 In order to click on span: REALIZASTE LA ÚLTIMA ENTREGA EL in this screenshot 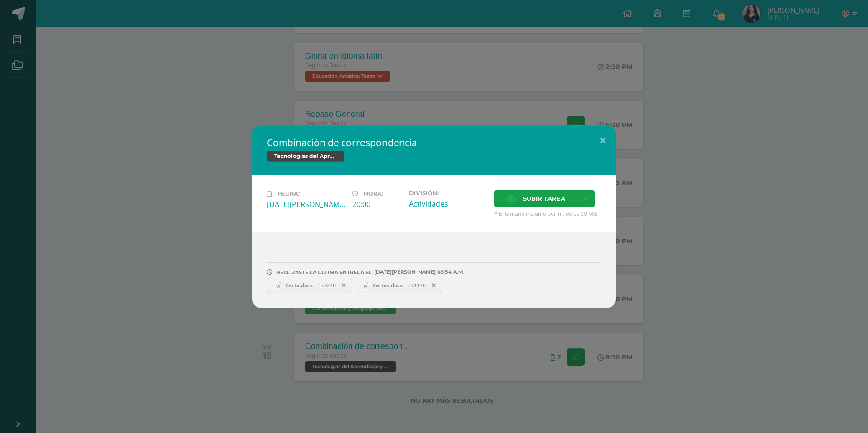, I will do `click(324, 272)`.